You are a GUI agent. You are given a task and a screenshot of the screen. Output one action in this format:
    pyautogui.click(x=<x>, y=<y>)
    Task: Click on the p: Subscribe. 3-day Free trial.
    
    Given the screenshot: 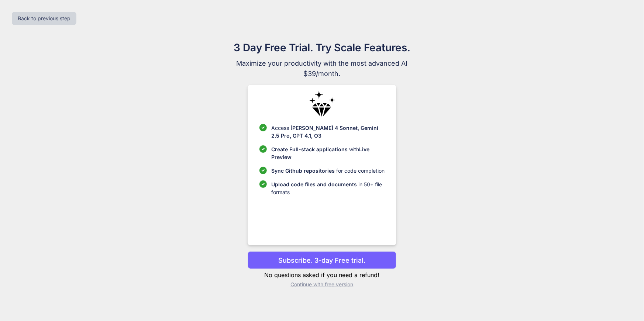 What is the action you would take?
    pyautogui.click(x=322, y=260)
    